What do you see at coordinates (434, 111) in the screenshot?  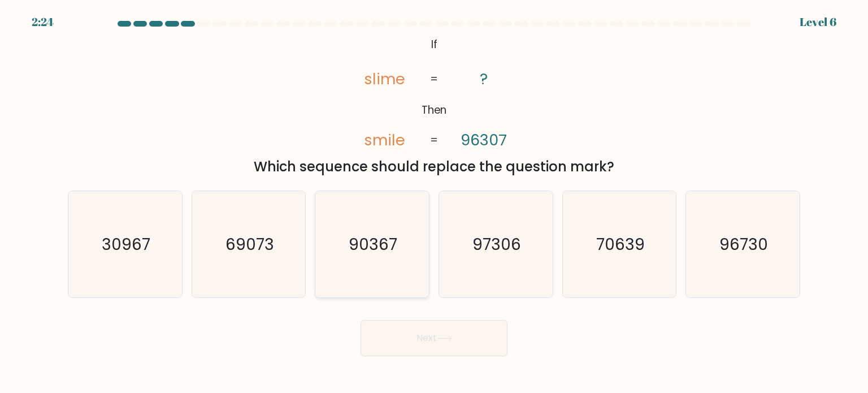 I see `tspan: Then` at bounding box center [434, 111].